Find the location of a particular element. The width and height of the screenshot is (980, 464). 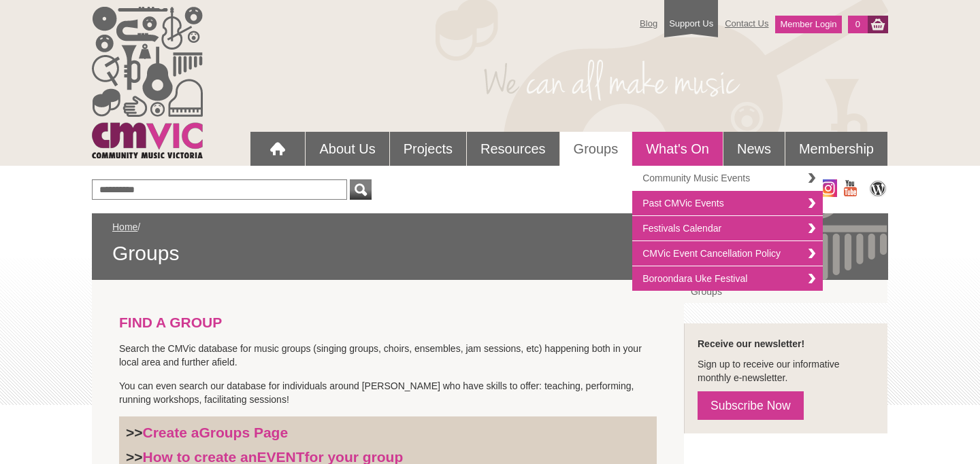

a: CMVic Event Cancellation Policy is located at coordinates (728, 254).